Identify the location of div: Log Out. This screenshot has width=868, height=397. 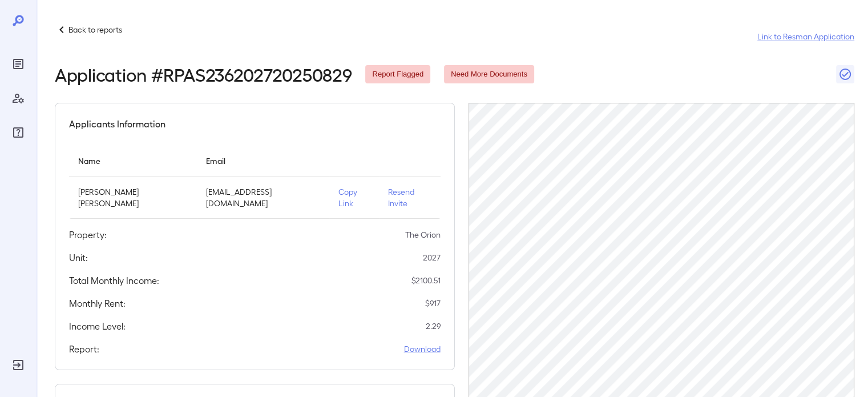
(19, 365).